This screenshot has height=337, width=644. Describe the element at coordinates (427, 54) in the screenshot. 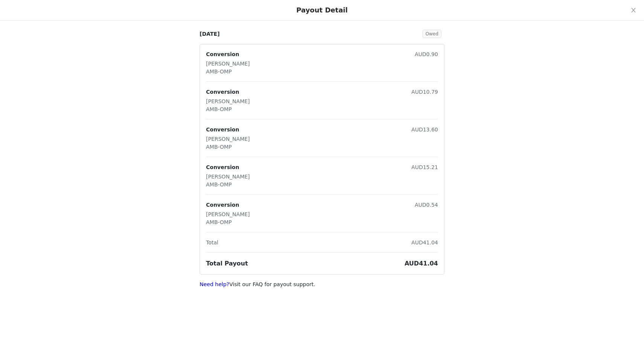

I see `span: AUD0.90` at that location.